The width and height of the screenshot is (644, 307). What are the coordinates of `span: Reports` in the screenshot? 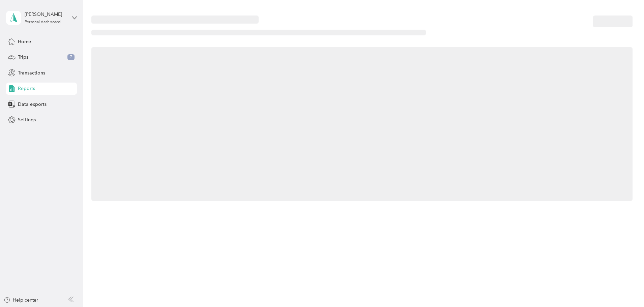 It's located at (26, 89).